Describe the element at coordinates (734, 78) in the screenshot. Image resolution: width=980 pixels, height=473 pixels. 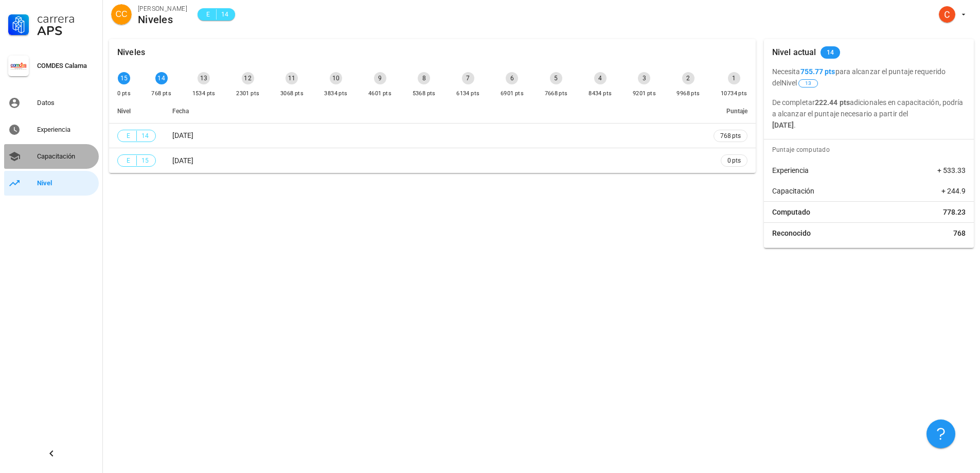
I see `div: 1` at that location.